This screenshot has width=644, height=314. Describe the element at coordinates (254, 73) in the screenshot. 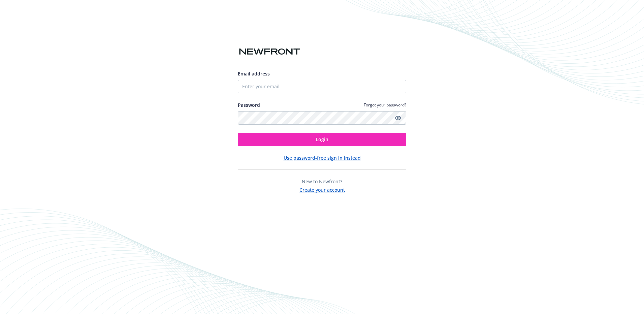

I see `span: Email address` at that location.